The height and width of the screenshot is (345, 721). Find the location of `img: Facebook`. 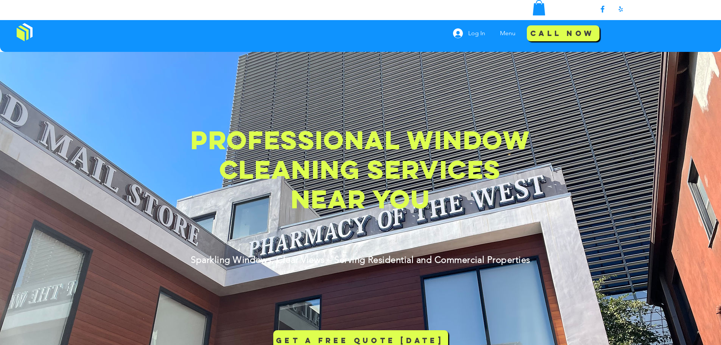

img: Facebook is located at coordinates (603, 9).